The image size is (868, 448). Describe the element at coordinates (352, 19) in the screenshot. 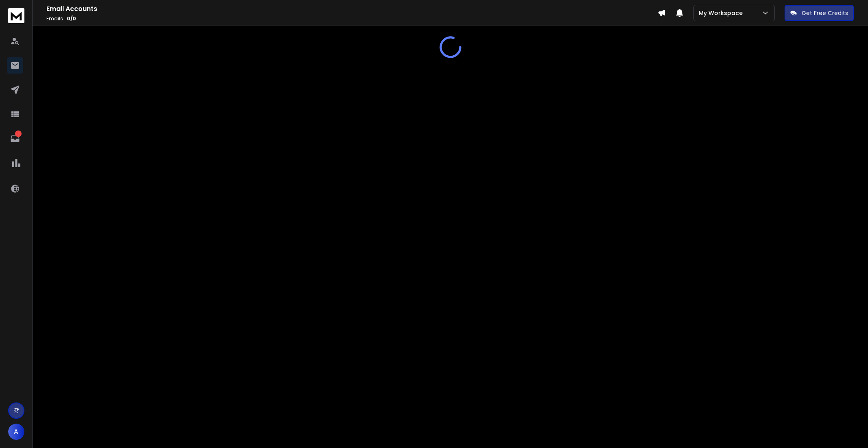

I see `p: Emails :` at that location.